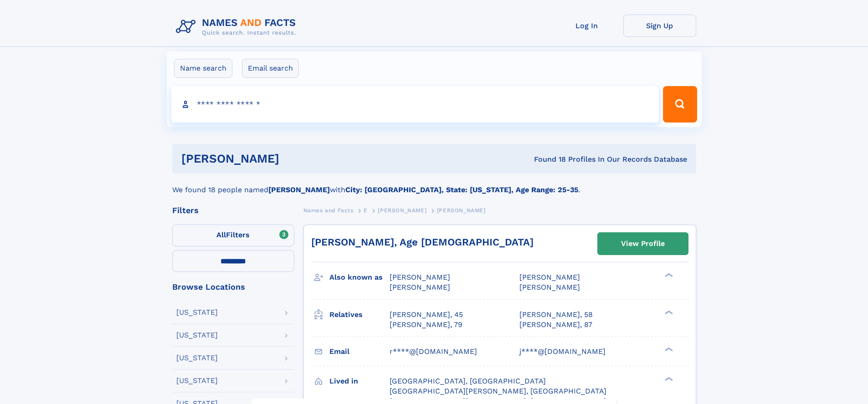  I want to click on a: E, so click(365, 210).